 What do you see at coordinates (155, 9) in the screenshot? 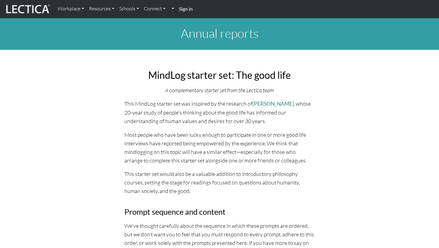
I see `a: Connect` at bounding box center [155, 9].